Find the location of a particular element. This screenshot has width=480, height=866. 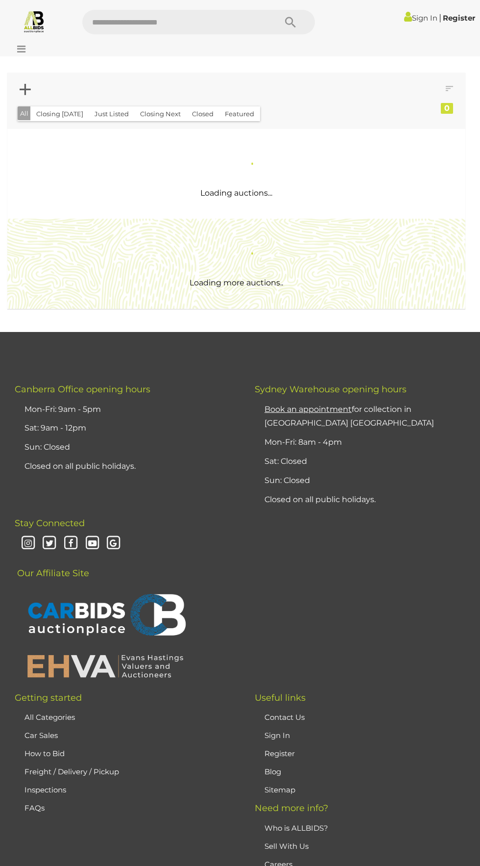

img: EHVA | Evans Hastings Valuers and Auctioneers is located at coordinates (105, 666).